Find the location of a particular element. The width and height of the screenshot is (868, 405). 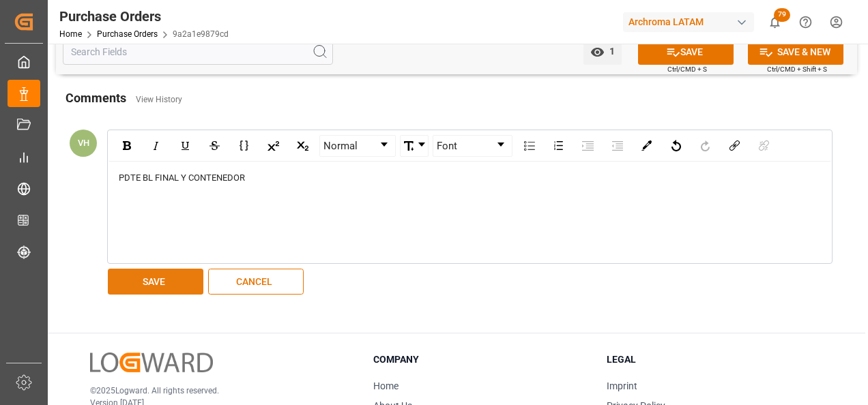

button: show 79 new notifications is located at coordinates (775, 22).